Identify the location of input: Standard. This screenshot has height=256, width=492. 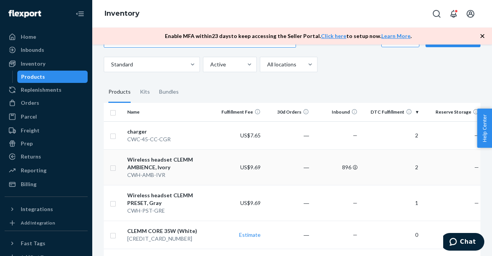
(111, 65).